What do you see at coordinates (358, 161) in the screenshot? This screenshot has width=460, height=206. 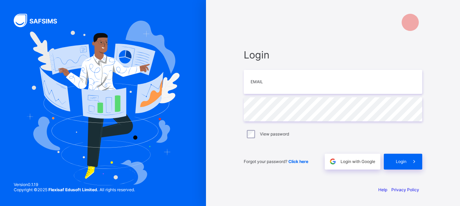 I see `span: Login with Google` at bounding box center [358, 161].